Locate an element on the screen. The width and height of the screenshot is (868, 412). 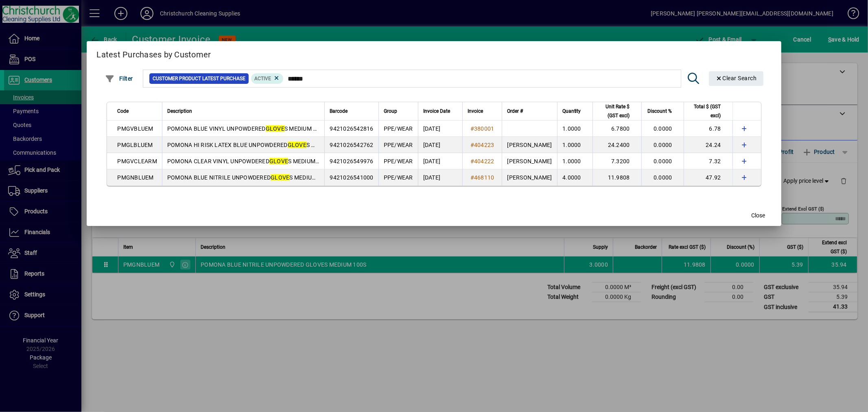
span: 380001 is located at coordinates (484, 128).